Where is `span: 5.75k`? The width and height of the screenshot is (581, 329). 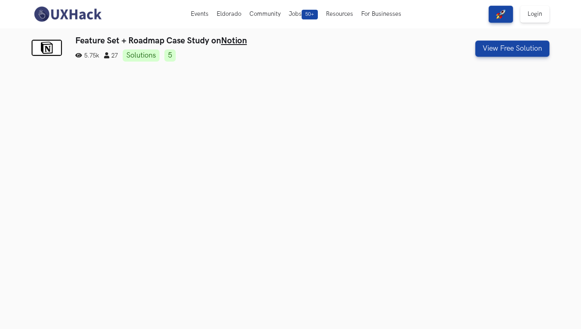
span: 5.75k is located at coordinates (87, 55).